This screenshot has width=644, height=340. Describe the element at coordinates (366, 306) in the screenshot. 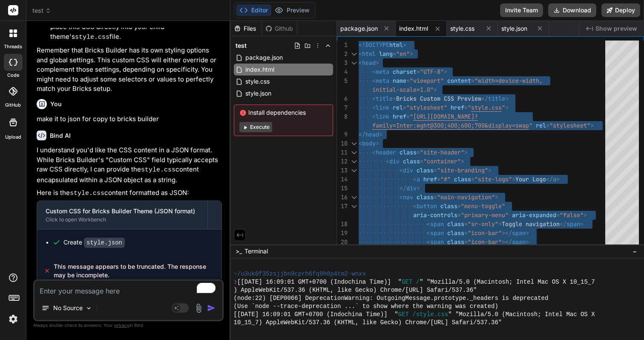

I see `span: (Use `node --trace-deprecation ...` to show where the warning was created)` at that location.